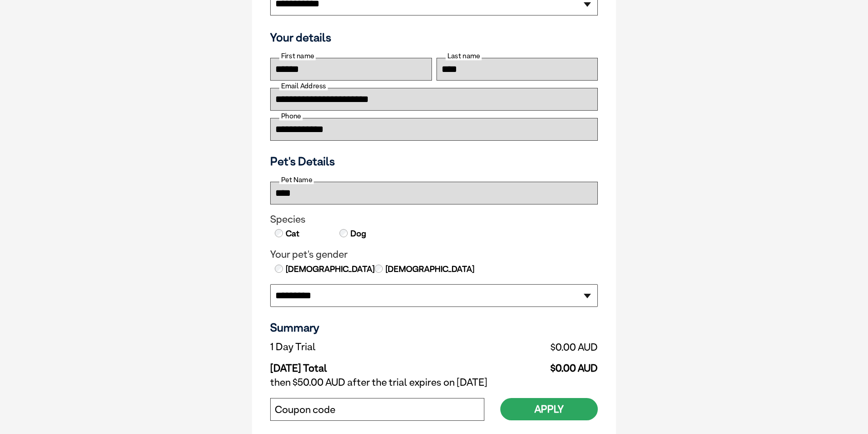 The height and width of the screenshot is (434, 868). What do you see at coordinates (434, 161) in the screenshot?
I see `h3: Pet's Details` at bounding box center [434, 161].